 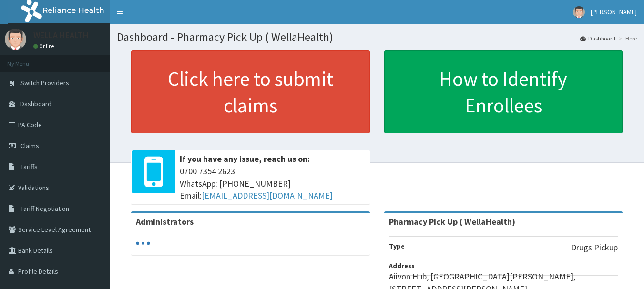 I want to click on svg: audio-loading, so click(x=143, y=243).